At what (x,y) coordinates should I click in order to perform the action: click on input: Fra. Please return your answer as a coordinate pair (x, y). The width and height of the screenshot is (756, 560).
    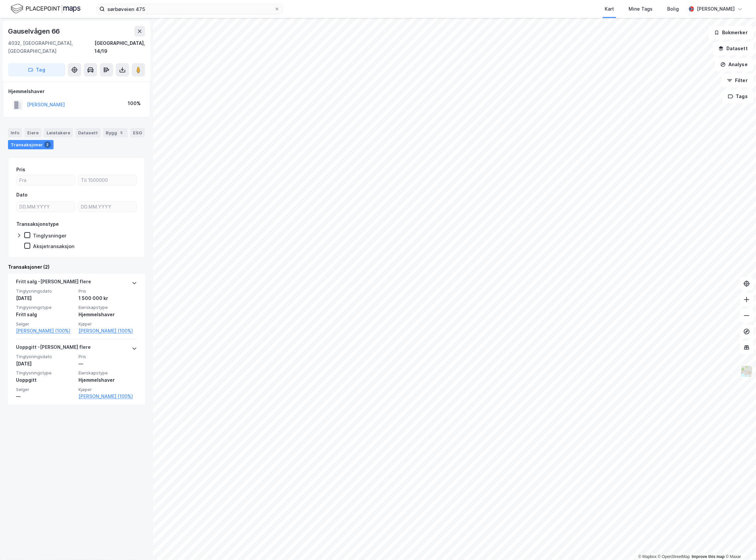
    Looking at the image, I should click on (46, 181).